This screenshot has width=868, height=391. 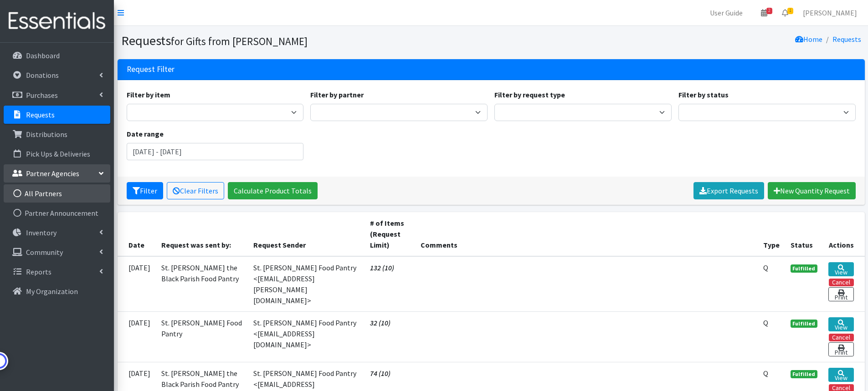 I want to click on a: My Organization, so click(x=56, y=291).